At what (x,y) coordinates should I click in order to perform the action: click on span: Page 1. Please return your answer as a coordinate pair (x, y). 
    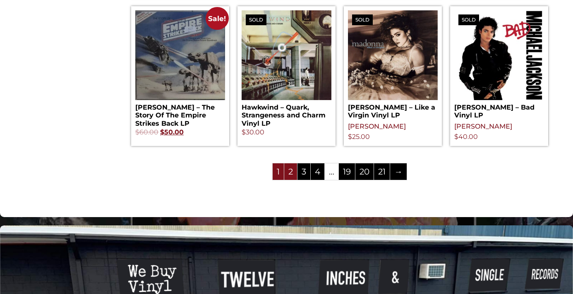
    Looking at the image, I should click on (278, 172).